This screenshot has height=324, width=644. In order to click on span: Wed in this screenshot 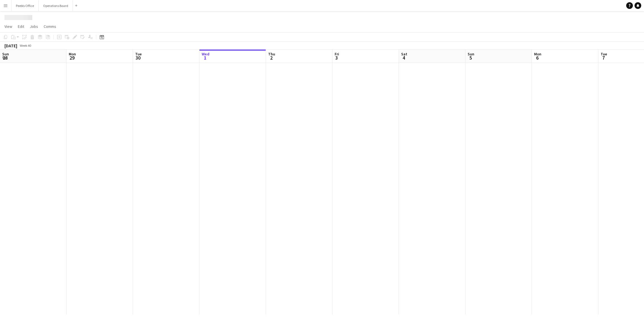, I will do `click(205, 54)`.